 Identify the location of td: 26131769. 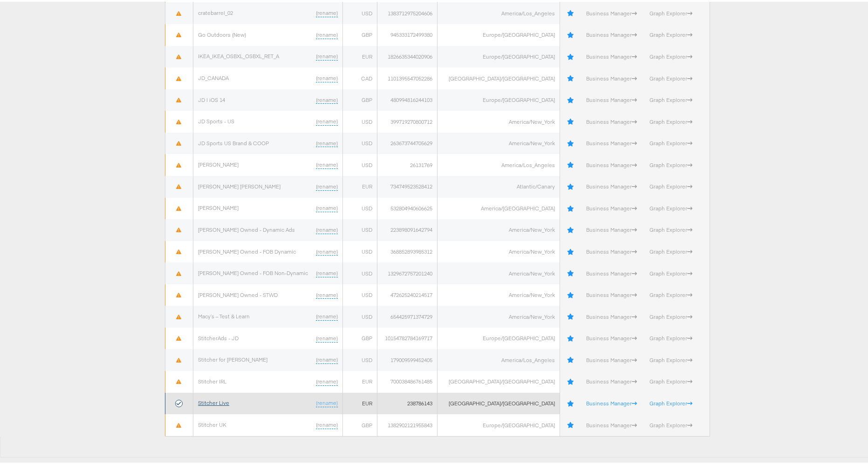
(407, 163).